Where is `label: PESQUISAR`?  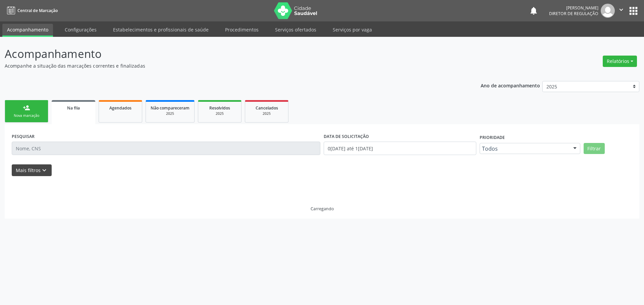
label: PESQUISAR is located at coordinates (23, 136).